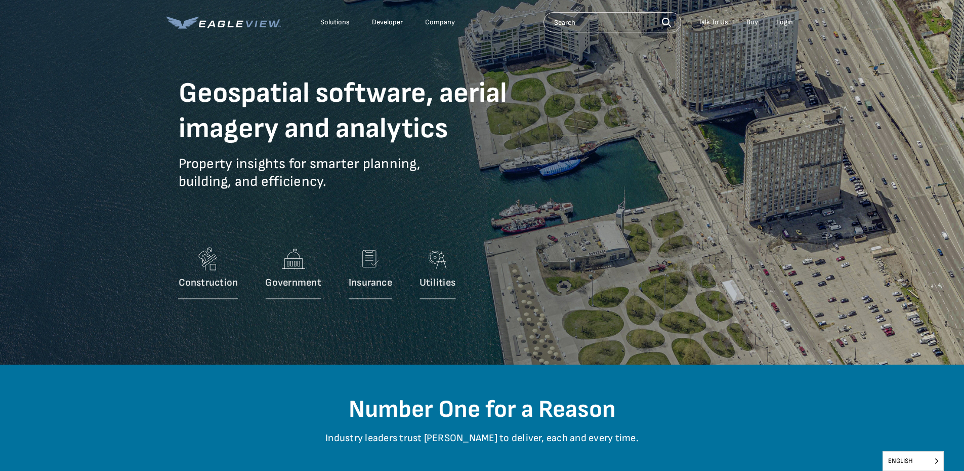 The width and height of the screenshot is (964, 471). I want to click on a: Government, so click(293, 274).